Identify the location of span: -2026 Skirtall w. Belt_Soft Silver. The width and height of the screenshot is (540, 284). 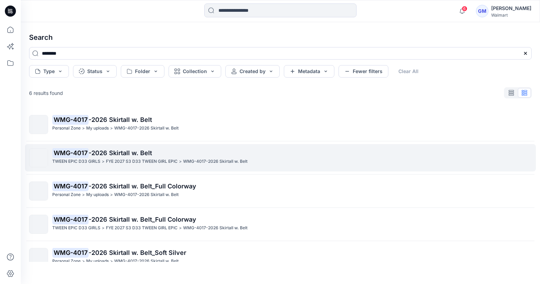
(137, 252).